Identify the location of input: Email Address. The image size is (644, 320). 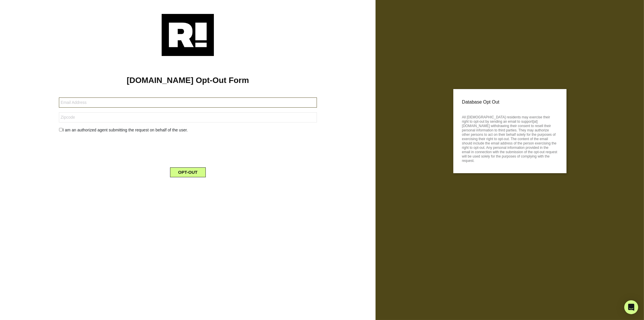
(188, 102).